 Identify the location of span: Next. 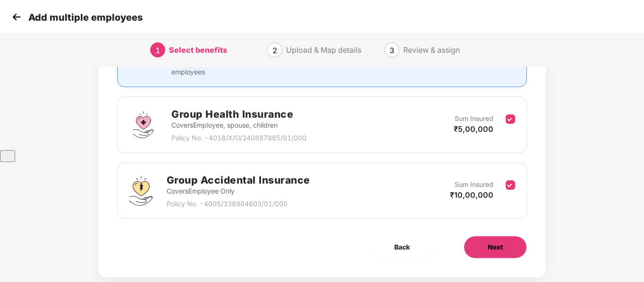
(495, 247).